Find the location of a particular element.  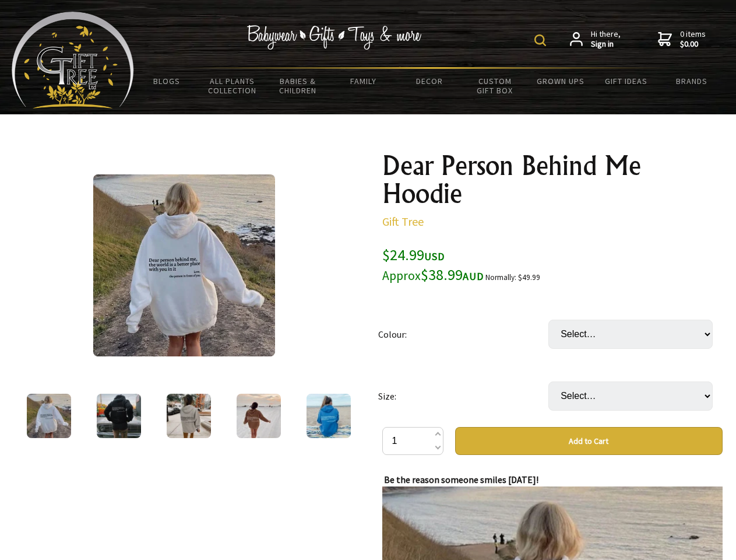

span: Hi there, is located at coordinates (605, 39).